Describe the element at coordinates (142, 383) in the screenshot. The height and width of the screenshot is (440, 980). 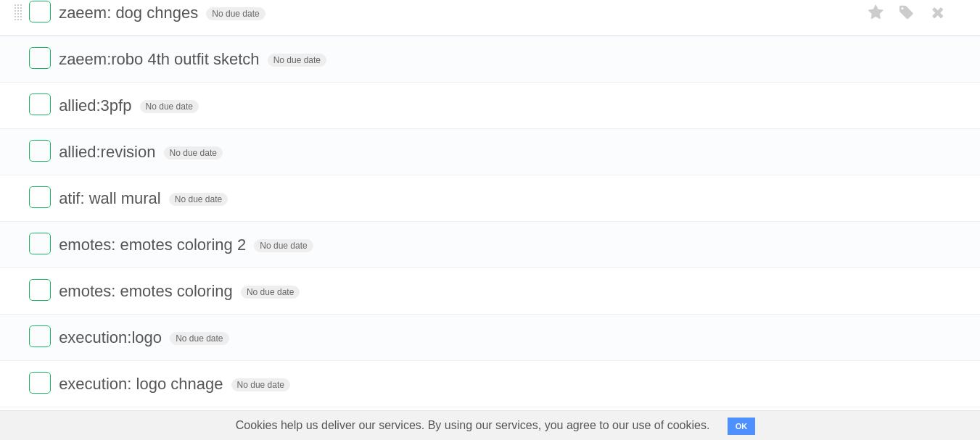
I see `span: execution: logo chnage` at that location.